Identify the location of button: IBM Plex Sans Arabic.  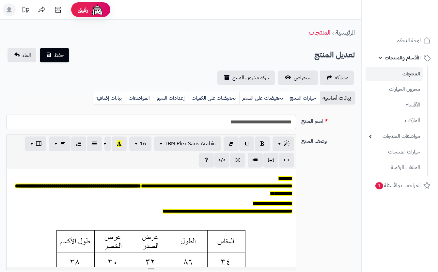
(187, 144).